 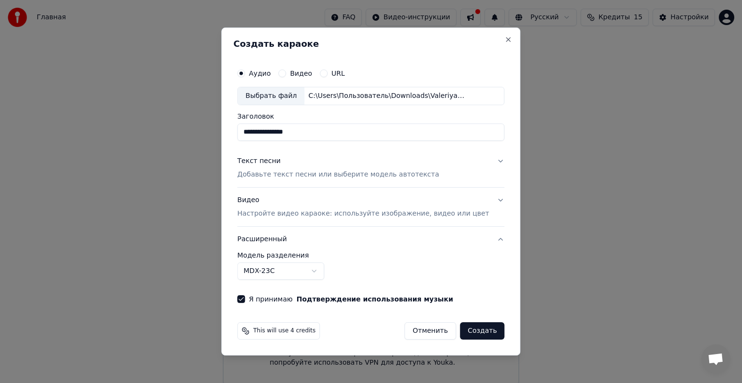 I want to click on p: Добавьте текст песни или выберите модель автотекста, so click(x=338, y=175).